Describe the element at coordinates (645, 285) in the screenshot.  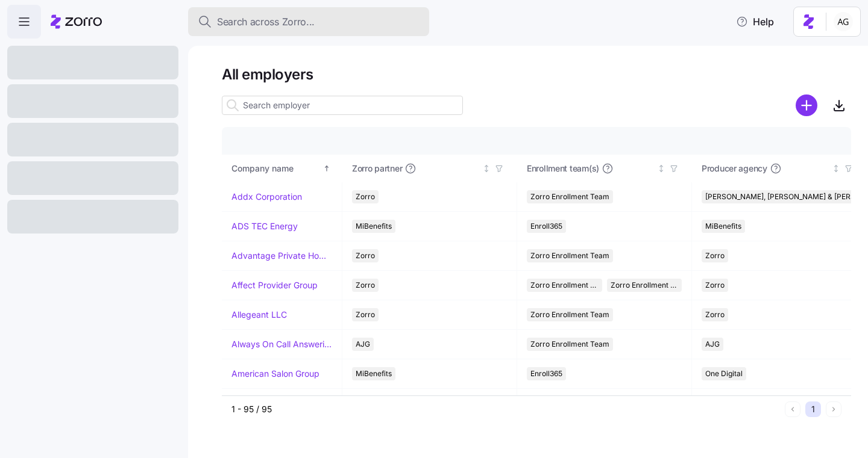
I see `span: Zorro Enrollment Experts` at that location.